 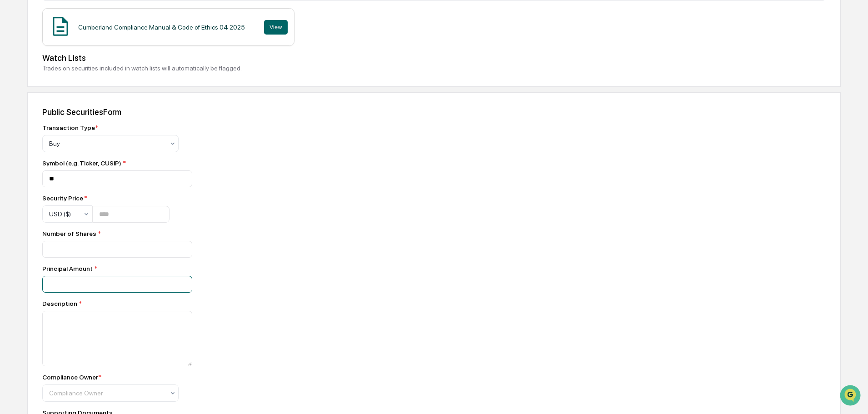 What do you see at coordinates (87, 157) in the screenshot?
I see `a: Powered byPylon` at bounding box center [87, 157].